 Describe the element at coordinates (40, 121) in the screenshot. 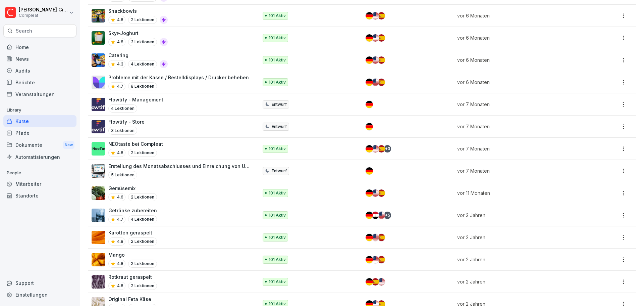

I see `a: Kurse` at that location.